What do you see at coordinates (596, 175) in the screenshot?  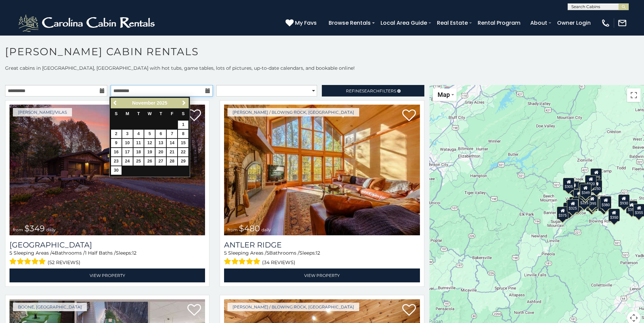 I see `div: $525` at bounding box center [596, 175].